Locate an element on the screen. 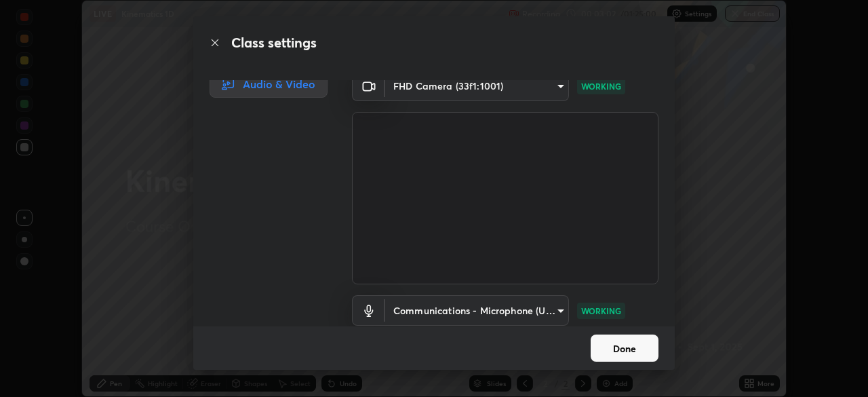 This screenshot has height=397, width=868. div: Audio & Video is located at coordinates (269, 84).